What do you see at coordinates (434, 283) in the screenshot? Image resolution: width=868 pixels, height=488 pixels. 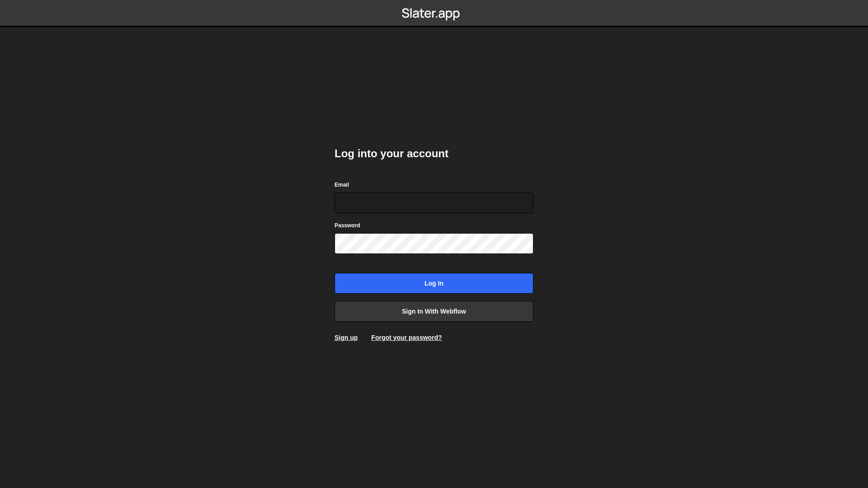 I see `input: Log in` at bounding box center [434, 283].